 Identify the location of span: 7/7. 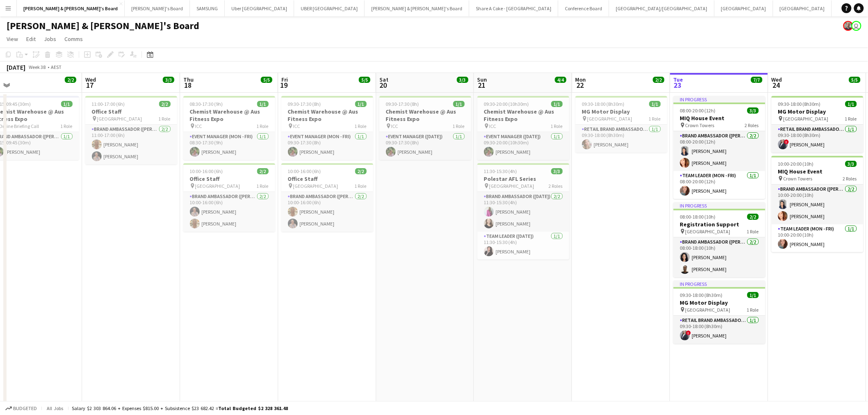
(757, 80).